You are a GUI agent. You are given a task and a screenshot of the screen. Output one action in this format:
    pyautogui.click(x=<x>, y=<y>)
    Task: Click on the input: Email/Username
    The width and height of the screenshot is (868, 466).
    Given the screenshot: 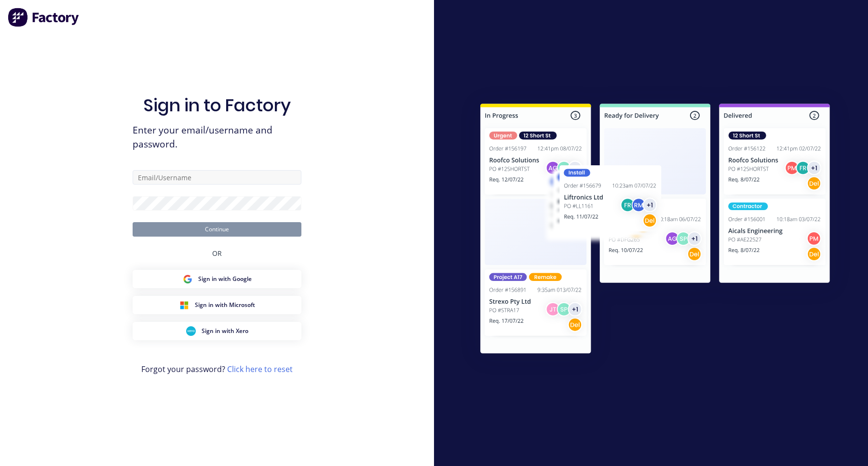 What is the action you would take?
    pyautogui.click(x=217, y=178)
    